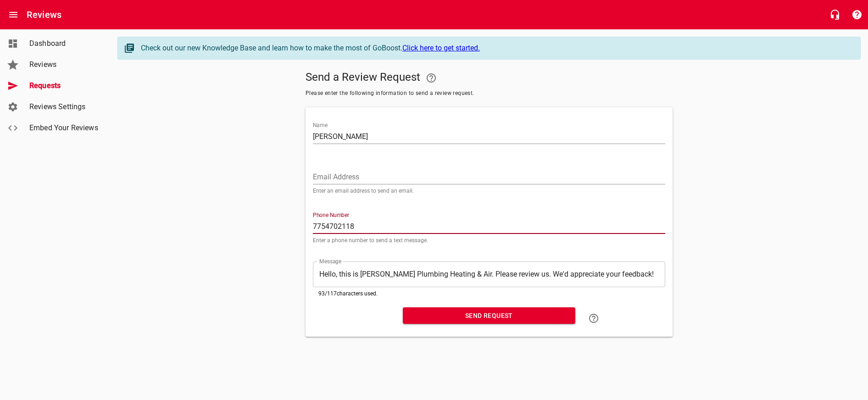 Image resolution: width=868 pixels, height=400 pixels. Describe the element at coordinates (64, 85) in the screenshot. I see `span: Requests` at that location.